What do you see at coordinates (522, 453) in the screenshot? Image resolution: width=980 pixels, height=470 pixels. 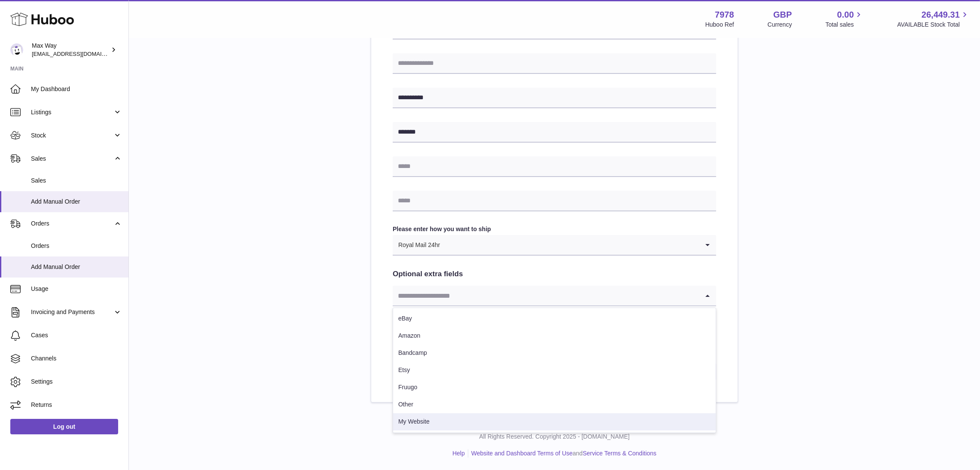 I see `a: Website and Dashboard Terms of Use` at bounding box center [522, 453].